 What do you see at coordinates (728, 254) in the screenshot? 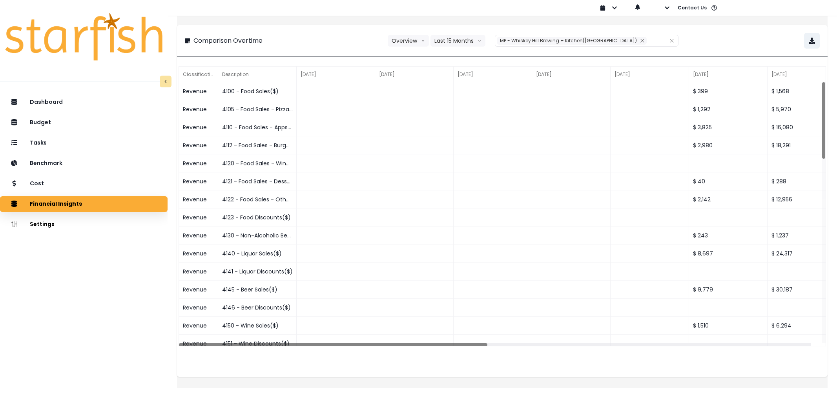
I see `div: $ 8,697` at bounding box center [728, 254].